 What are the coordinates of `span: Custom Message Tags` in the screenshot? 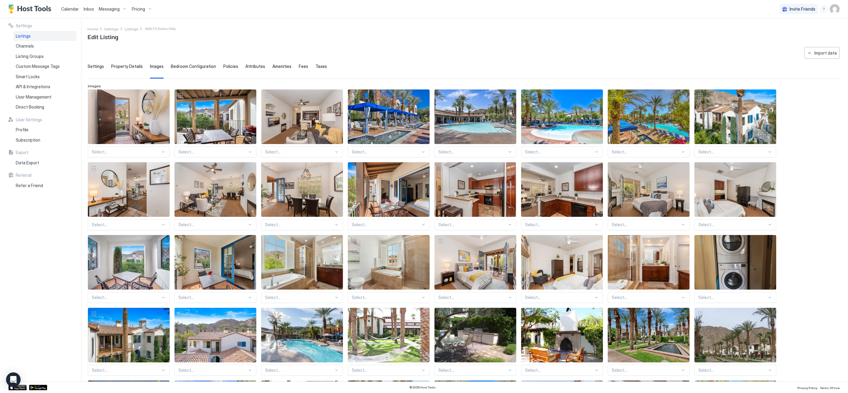 It's located at (38, 66).